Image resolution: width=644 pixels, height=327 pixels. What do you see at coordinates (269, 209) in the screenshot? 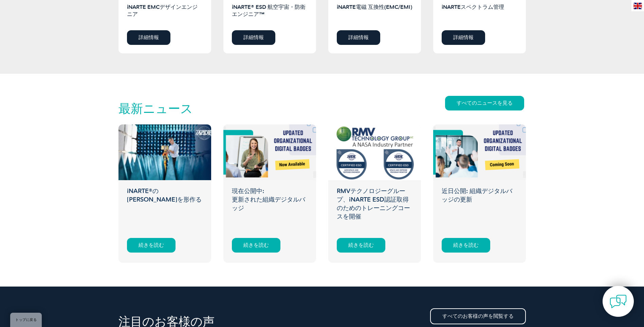
I see `h3: 現在公開中: 更新された組織デジタルバッジ` at bounding box center [269, 209].